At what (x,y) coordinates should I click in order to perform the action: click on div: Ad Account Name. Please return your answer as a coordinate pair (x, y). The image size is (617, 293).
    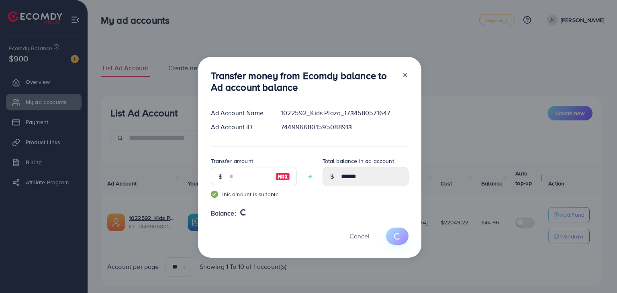
    Looking at the image, I should click on (240, 113).